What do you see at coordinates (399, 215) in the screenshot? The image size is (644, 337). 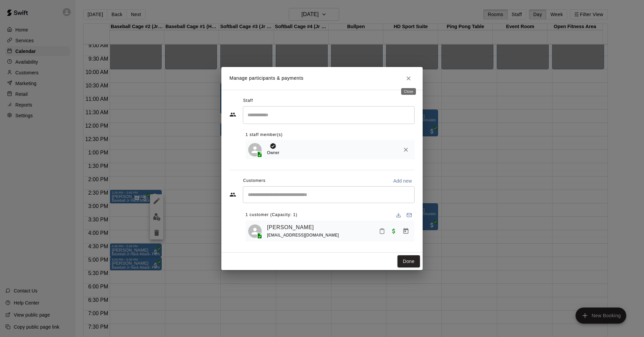 I see `button: Download list` at bounding box center [399, 215].